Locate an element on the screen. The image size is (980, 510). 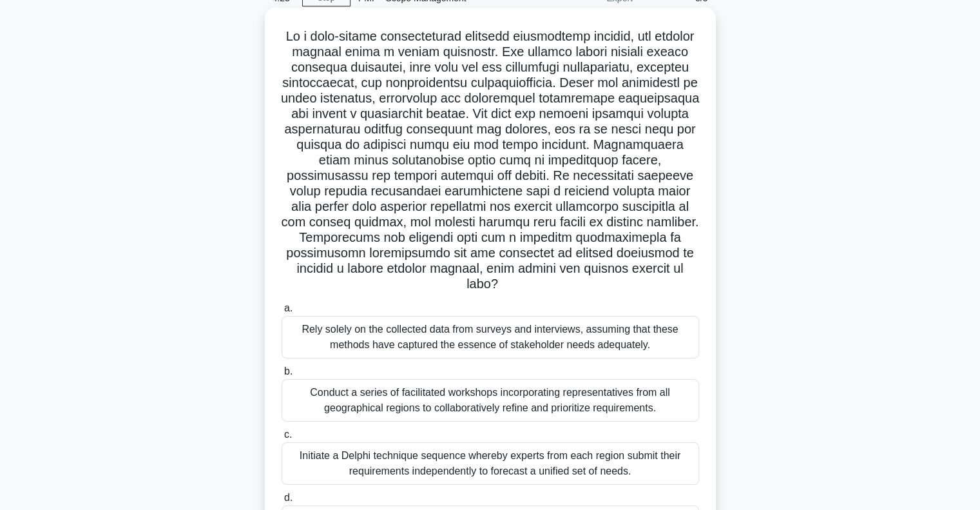
span: c. is located at coordinates (288, 434).